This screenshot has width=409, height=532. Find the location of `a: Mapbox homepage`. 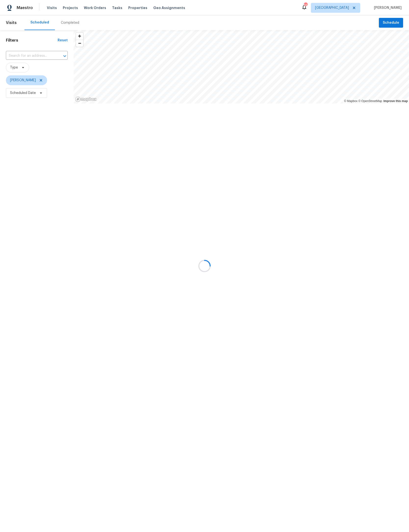

a: Mapbox homepage is located at coordinates (86, 99).